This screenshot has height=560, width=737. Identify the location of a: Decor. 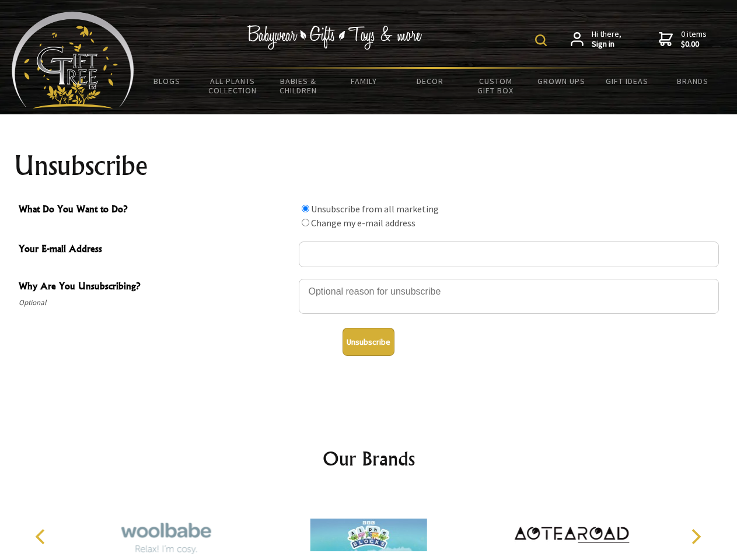
(430, 81).